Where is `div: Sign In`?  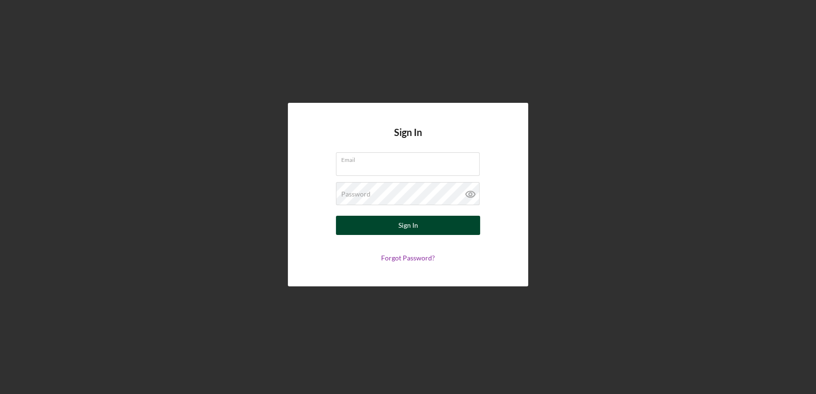 div: Sign In is located at coordinates (408, 225).